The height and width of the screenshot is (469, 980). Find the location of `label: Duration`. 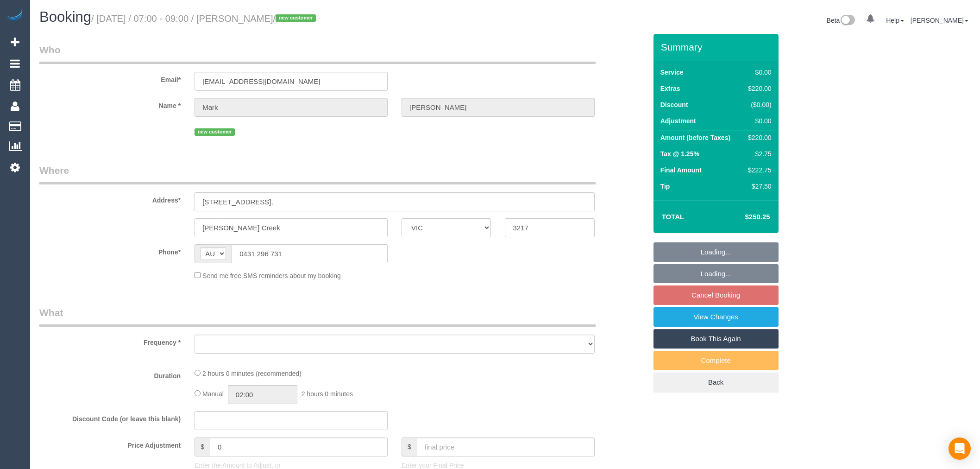

label: Duration is located at coordinates (110, 374).